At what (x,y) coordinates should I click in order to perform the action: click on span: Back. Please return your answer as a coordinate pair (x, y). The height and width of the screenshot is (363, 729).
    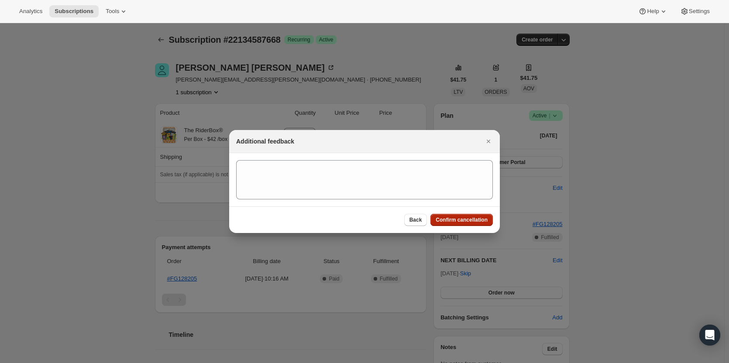
    Looking at the image, I should click on (415, 220).